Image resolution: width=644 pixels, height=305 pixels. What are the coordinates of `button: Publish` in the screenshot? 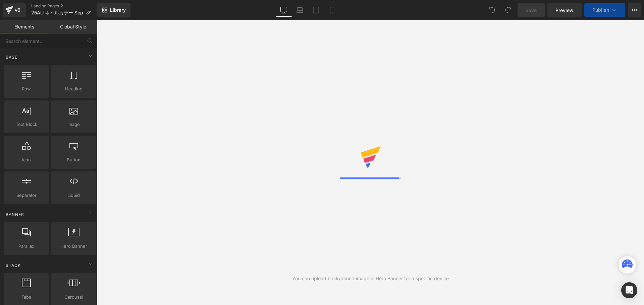 It's located at (605, 10).